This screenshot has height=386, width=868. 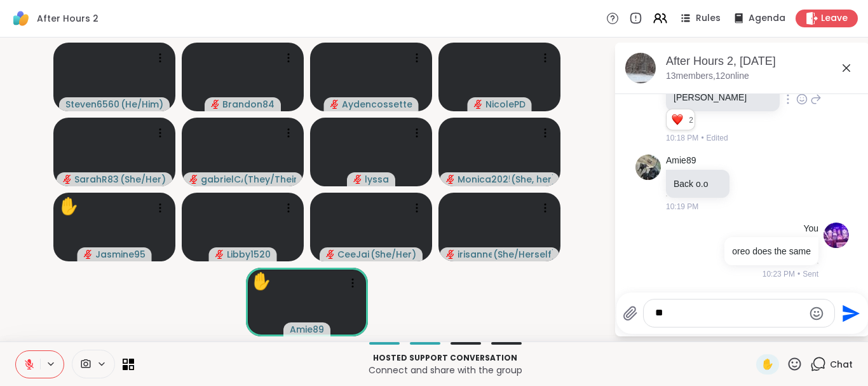 What do you see at coordinates (505, 104) in the screenshot?
I see `span: NicolePD` at bounding box center [505, 104].